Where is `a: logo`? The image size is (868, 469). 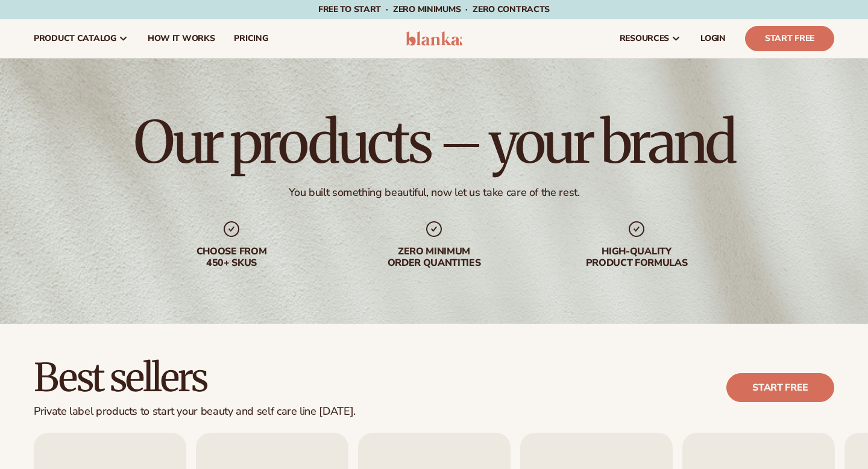 a: logo is located at coordinates (434, 39).